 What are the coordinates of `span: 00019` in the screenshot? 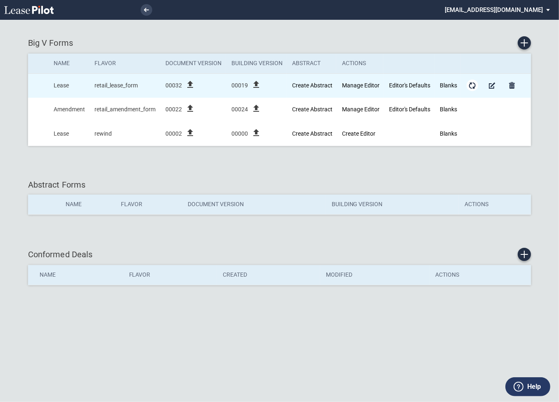 It's located at (240, 86).